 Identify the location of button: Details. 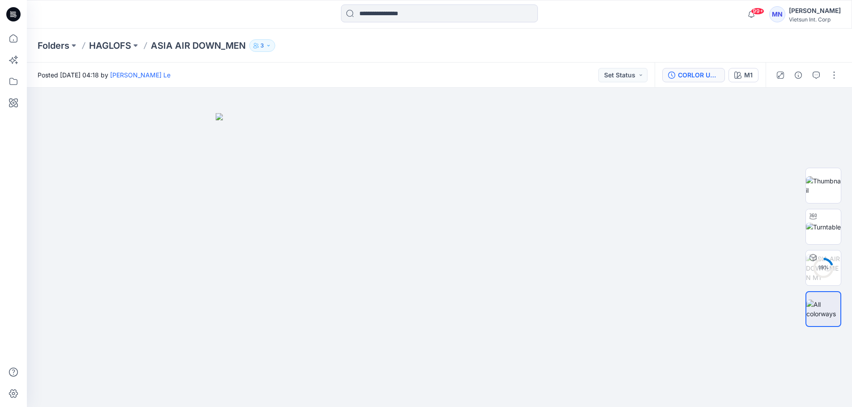
(799, 75).